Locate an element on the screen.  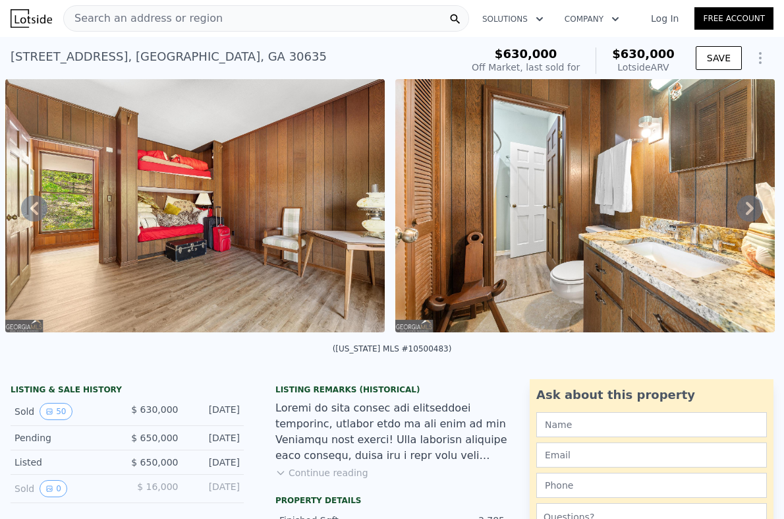
button: Continue reading is located at coordinates (322, 473).